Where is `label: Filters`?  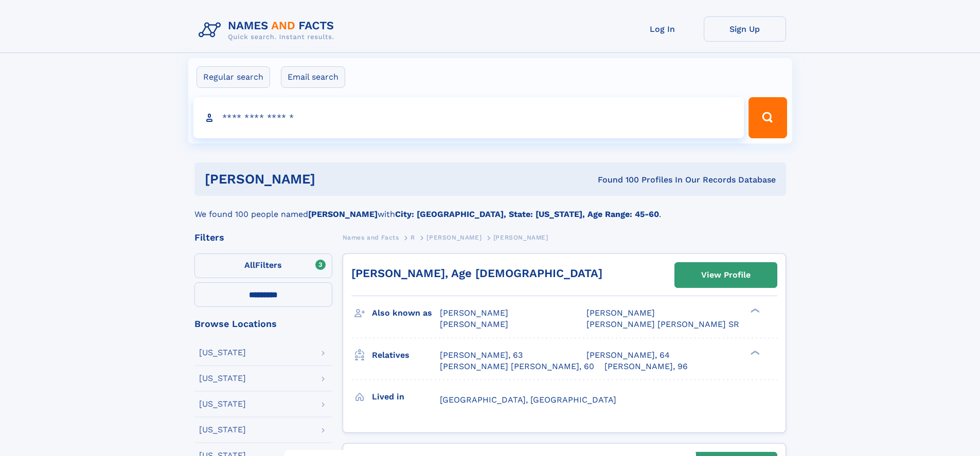
label: Filters is located at coordinates (264, 266).